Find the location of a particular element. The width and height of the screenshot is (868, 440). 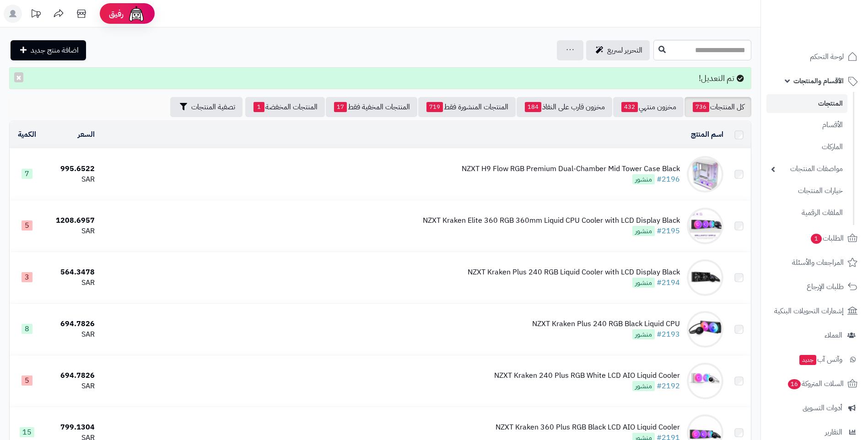

img: NZXT Kraken Plus 240 RGB Liquid Cooler with LCD Display Black is located at coordinates (705, 278).